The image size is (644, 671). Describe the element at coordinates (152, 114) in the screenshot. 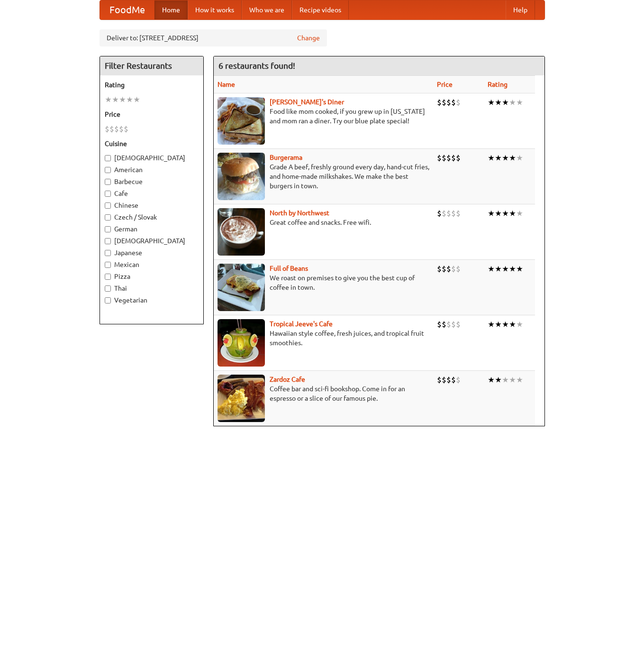

I see `h5: Price` at that location.